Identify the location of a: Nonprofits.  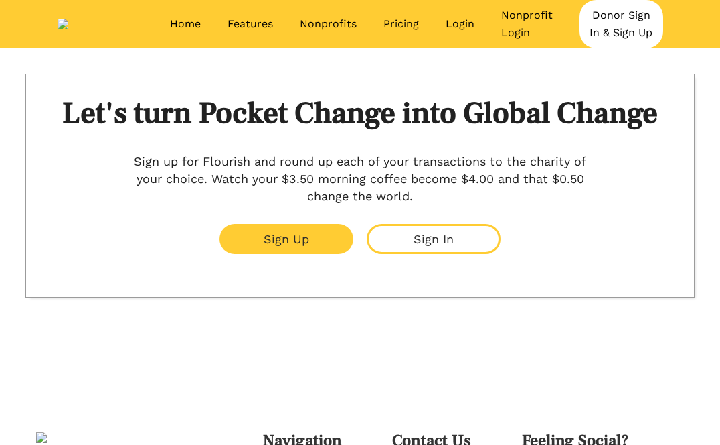
(328, 23).